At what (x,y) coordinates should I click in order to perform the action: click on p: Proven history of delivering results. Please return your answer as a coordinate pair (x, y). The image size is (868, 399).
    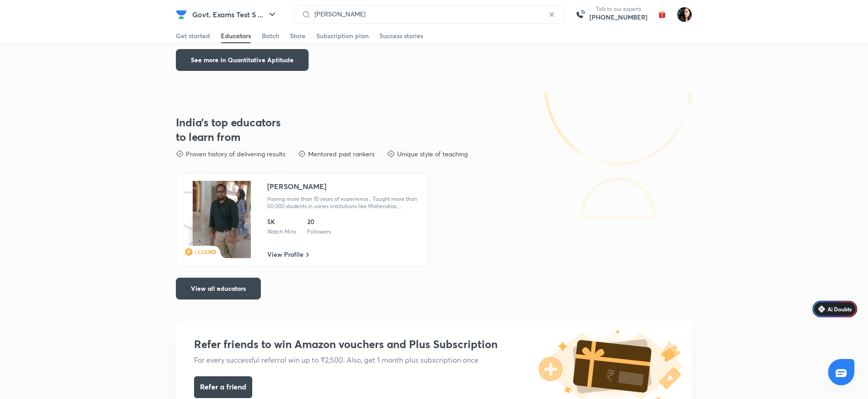
    Looking at the image, I should click on (235, 154).